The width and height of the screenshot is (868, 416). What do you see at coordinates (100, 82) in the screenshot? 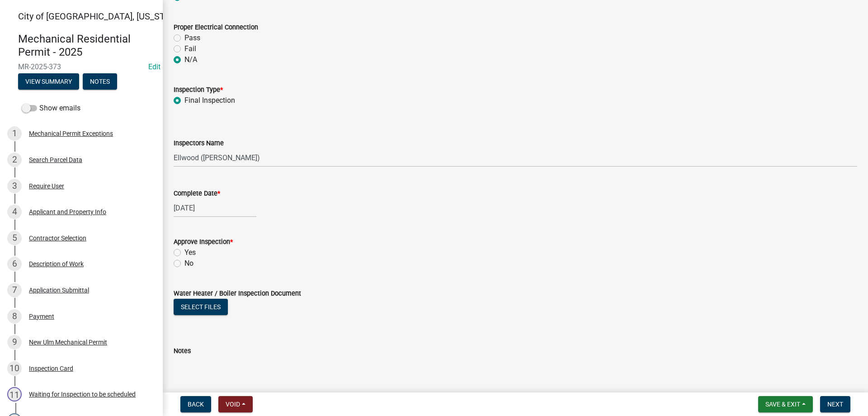
I see `wm-modal-confirm: Notes` at bounding box center [100, 82].